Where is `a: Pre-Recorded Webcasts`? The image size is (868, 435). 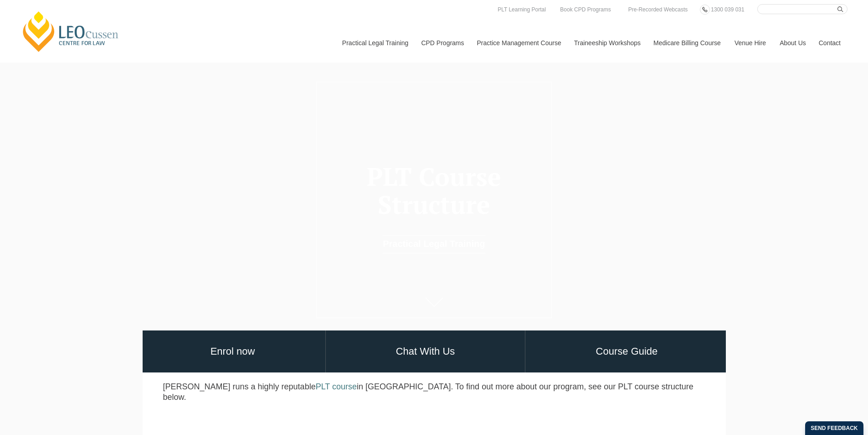 a: Pre-Recorded Webcasts is located at coordinates (658, 10).